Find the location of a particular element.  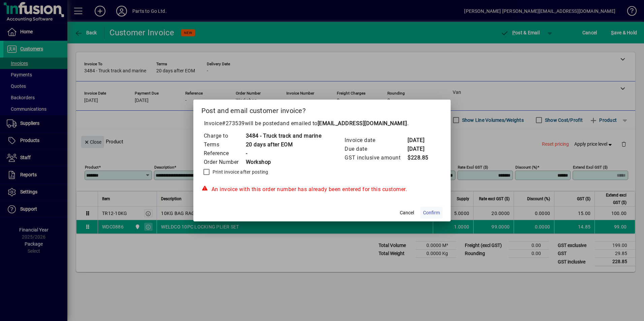

td: Order Number is located at coordinates (224, 162).